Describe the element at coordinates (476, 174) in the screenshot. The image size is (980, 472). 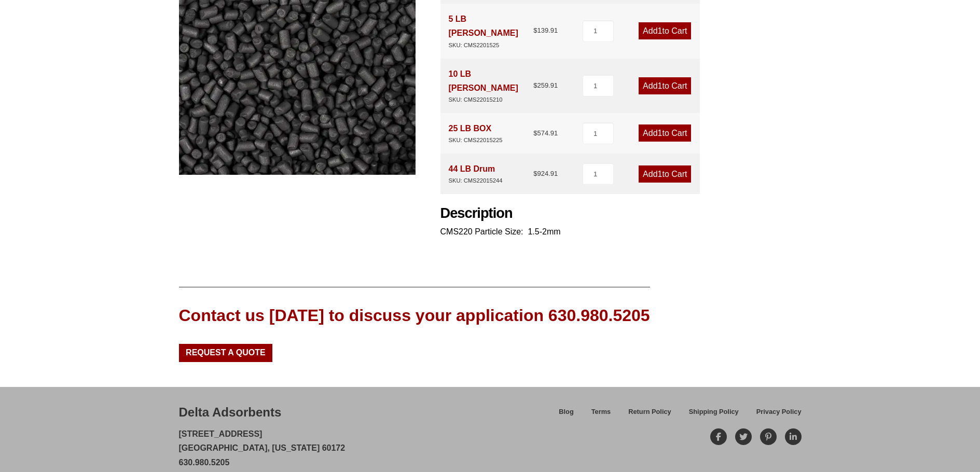
I see `div: 44 LB Drum` at that location.